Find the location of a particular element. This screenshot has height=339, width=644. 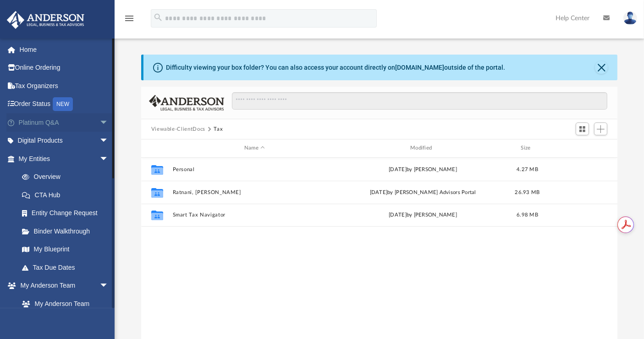

a: Order StatusNEW is located at coordinates (64, 104).